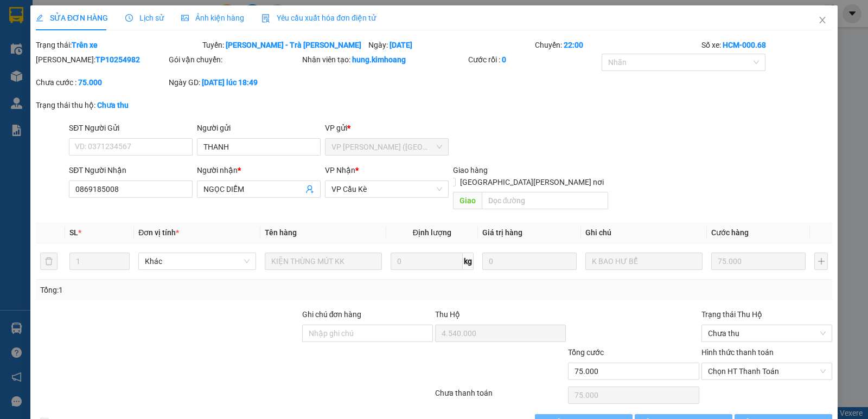  I want to click on b: Chưa thu, so click(113, 105).